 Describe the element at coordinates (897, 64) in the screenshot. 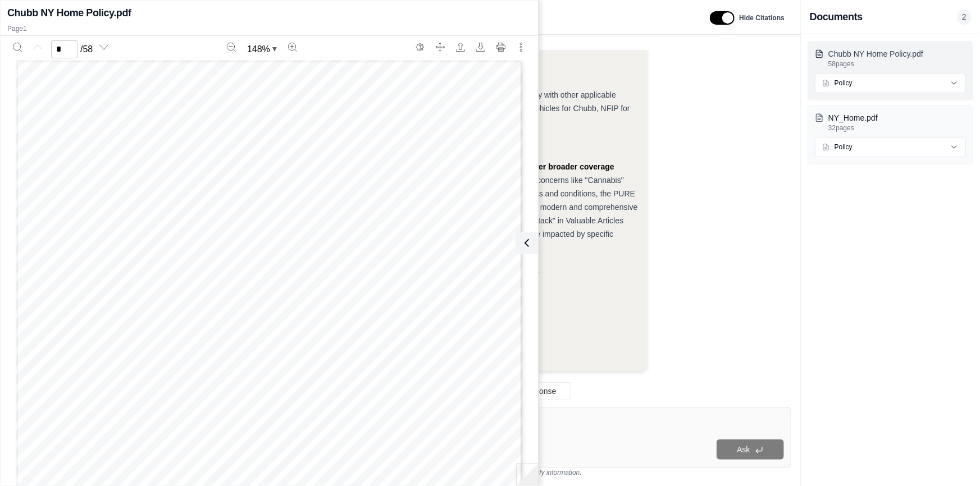

I see `p: 58 pages` at that location.